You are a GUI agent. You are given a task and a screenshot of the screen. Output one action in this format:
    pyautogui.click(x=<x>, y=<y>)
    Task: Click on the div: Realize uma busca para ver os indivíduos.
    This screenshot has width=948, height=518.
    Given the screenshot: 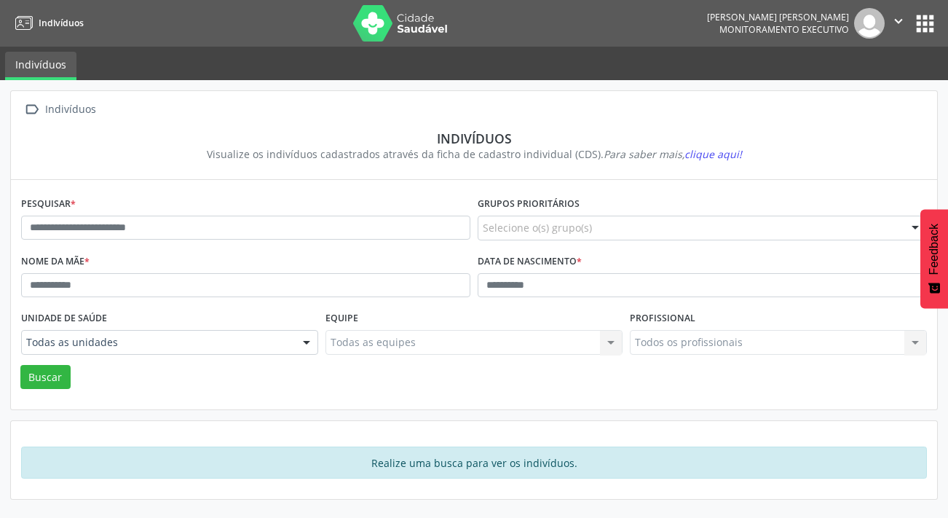 What is the action you would take?
    pyautogui.click(x=474, y=462)
    